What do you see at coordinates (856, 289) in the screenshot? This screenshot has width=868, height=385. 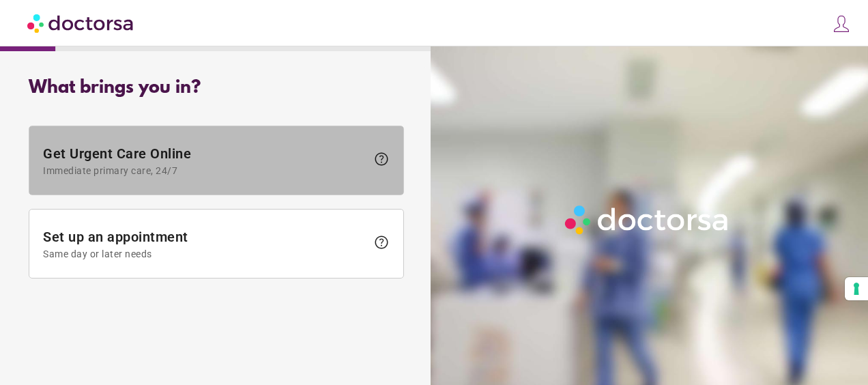 I see `button: Your consent preferences for tracking technologies` at bounding box center [856, 289].